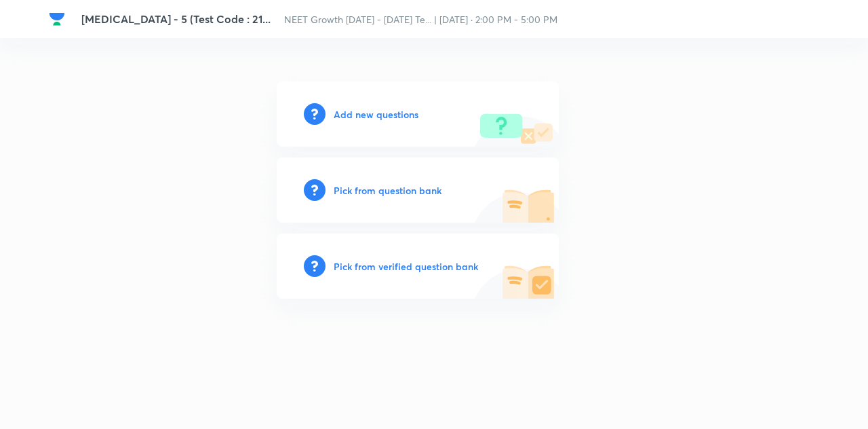 This screenshot has width=868, height=429. Describe the element at coordinates (387, 190) in the screenshot. I see `h6: Pick from question bank` at that location.